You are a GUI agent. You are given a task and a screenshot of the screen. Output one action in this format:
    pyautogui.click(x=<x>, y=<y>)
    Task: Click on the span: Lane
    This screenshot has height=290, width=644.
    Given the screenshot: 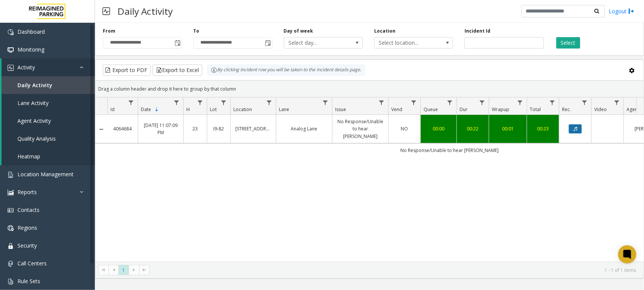 What is the action you would take?
    pyautogui.click(x=284, y=109)
    